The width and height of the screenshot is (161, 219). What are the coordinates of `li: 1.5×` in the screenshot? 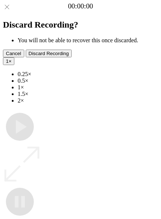 It's located at (88, 94).